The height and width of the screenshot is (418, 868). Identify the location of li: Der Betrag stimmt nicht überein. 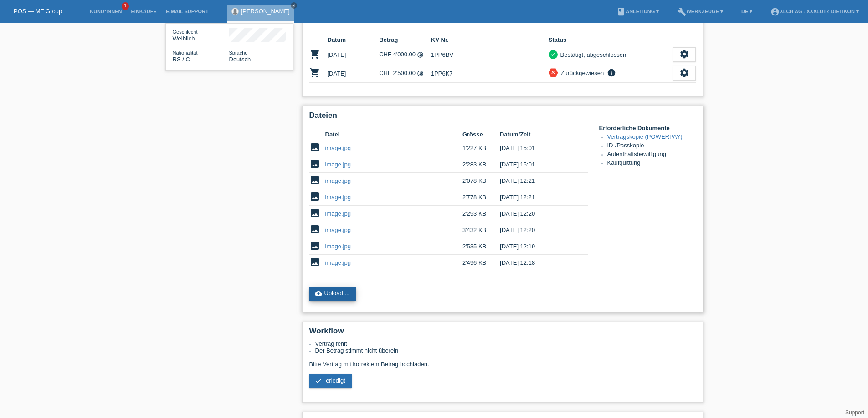
(505, 350).